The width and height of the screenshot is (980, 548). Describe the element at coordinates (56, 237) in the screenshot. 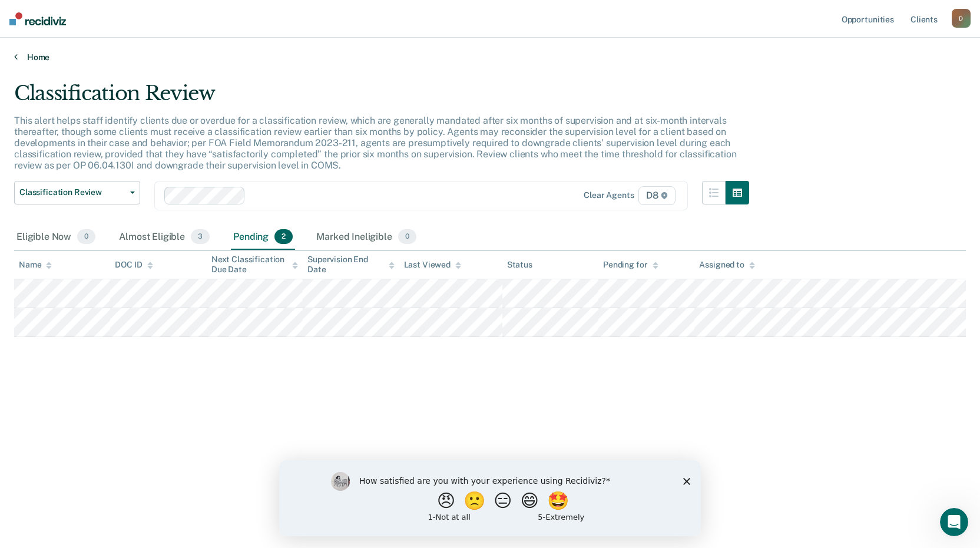

I see `div: Eligible Now0` at that location.